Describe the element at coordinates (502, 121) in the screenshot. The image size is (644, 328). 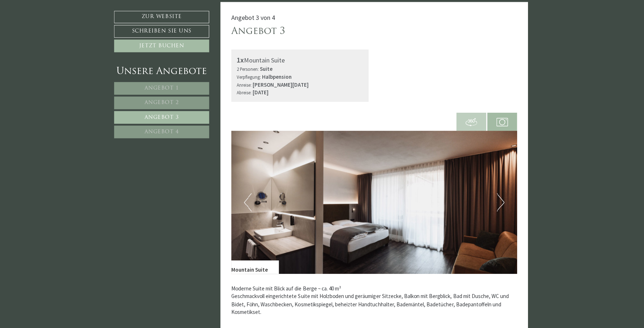
I see `img: camera.svg` at that location.